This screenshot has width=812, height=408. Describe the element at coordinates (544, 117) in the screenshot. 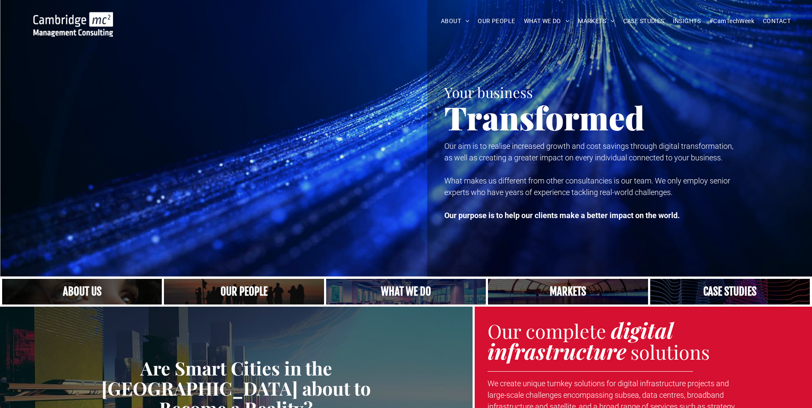

I see `span: Transformed` at that location.